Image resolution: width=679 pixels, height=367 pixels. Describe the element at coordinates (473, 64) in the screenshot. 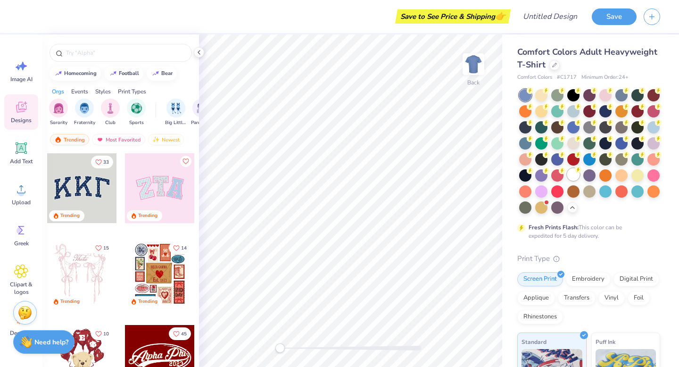

I see `img: Back` at that location.